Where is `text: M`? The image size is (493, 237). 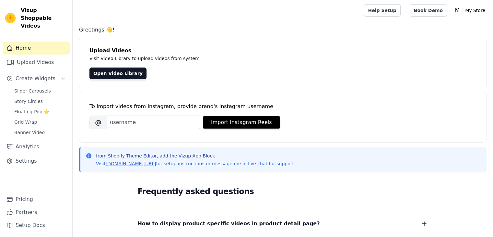
text: M is located at coordinates (457, 10).